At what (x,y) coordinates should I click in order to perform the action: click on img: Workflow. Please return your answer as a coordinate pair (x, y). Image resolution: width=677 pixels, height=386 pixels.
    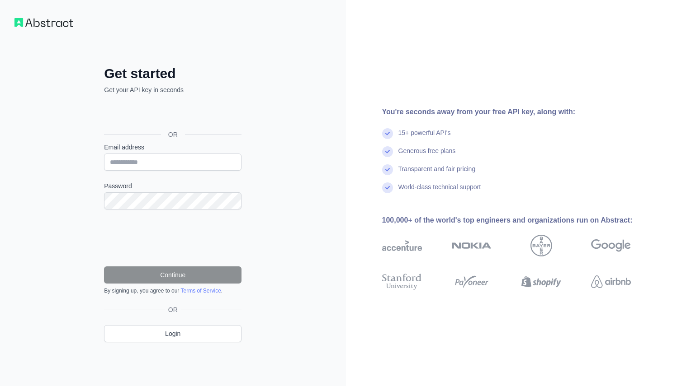
    Looking at the image, I should click on (44, 23).